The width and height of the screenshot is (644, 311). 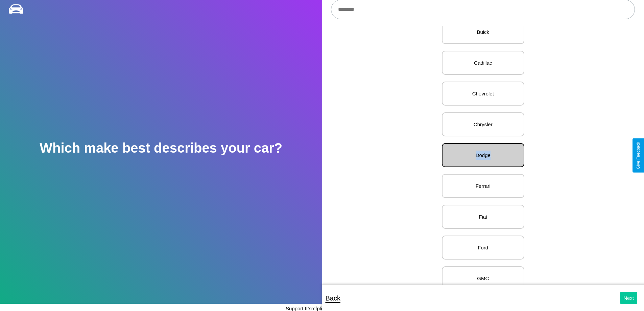 I want to click on p: Back, so click(x=333, y=298).